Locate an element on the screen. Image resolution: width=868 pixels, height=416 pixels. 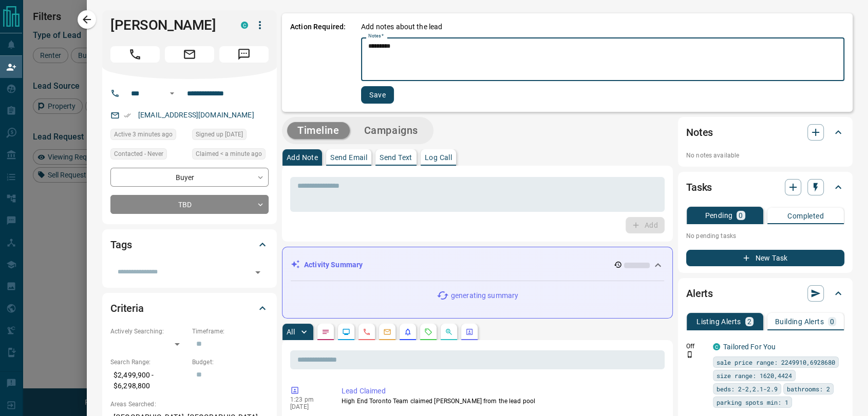
p: Listing Alerts is located at coordinates (719, 322).